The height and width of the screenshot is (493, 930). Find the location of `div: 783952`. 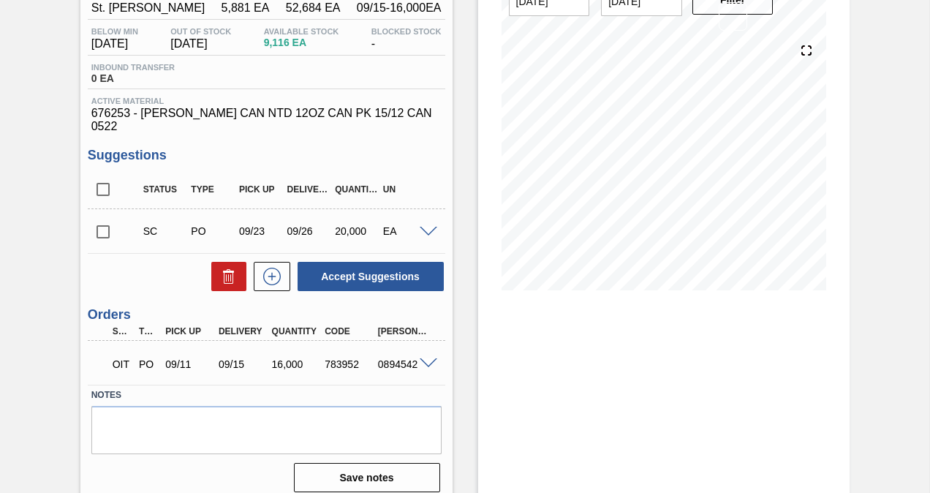

div: 783952 is located at coordinates (349, 364).